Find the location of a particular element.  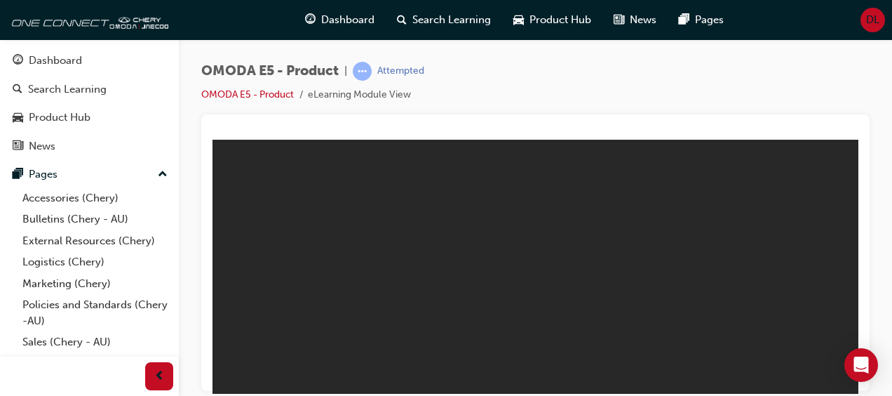

a: car-iconProduct Hub is located at coordinates (552, 20).